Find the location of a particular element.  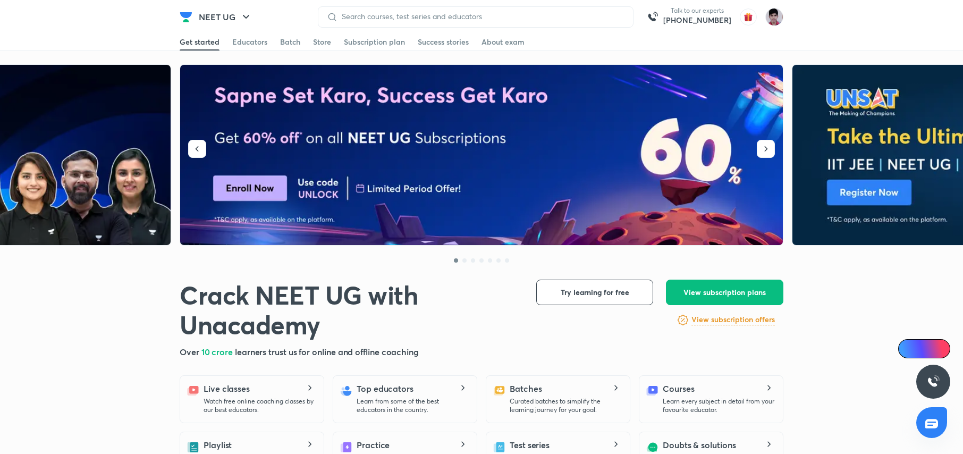

h5: Live classes is located at coordinates (226, 388).